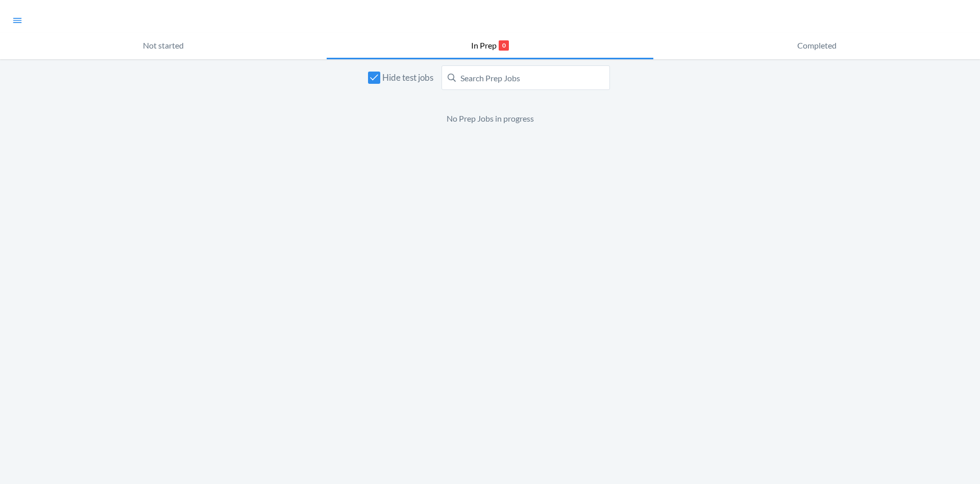 This screenshot has width=980, height=484. Describe the element at coordinates (526, 78) in the screenshot. I see `input: Search Prep Jobs` at that location.